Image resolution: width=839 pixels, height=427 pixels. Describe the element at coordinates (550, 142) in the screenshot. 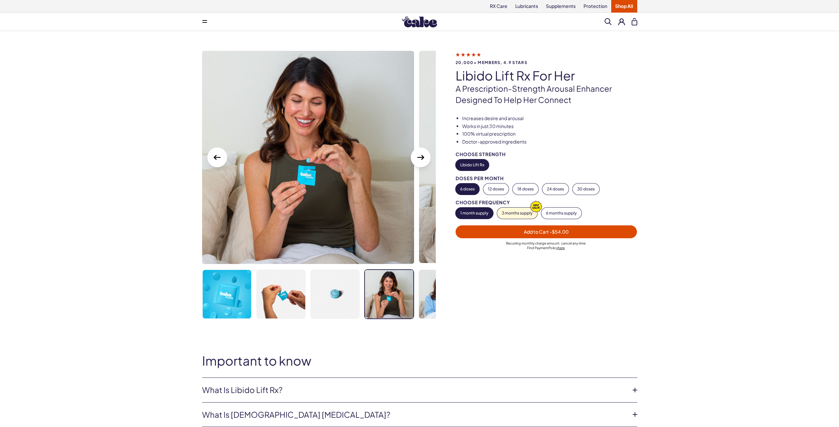

I see `li: Doctor-approved ingredients` at that location.